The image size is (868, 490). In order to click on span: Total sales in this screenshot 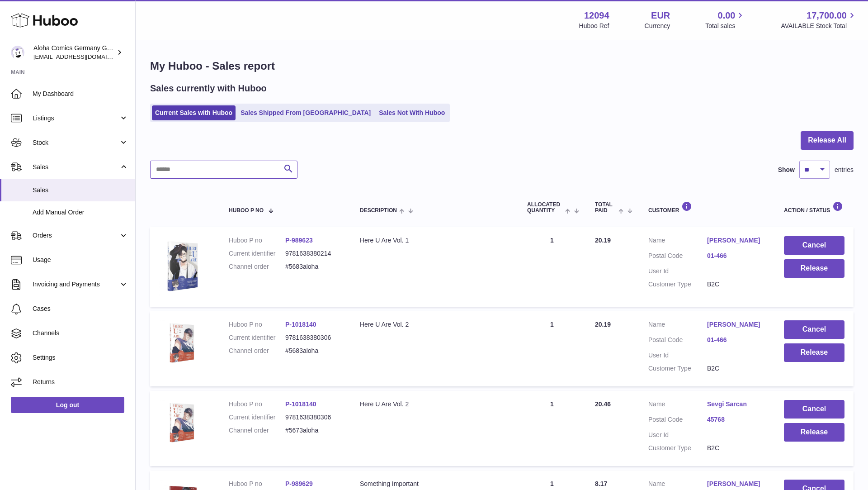, I will do `click(725, 26)`.